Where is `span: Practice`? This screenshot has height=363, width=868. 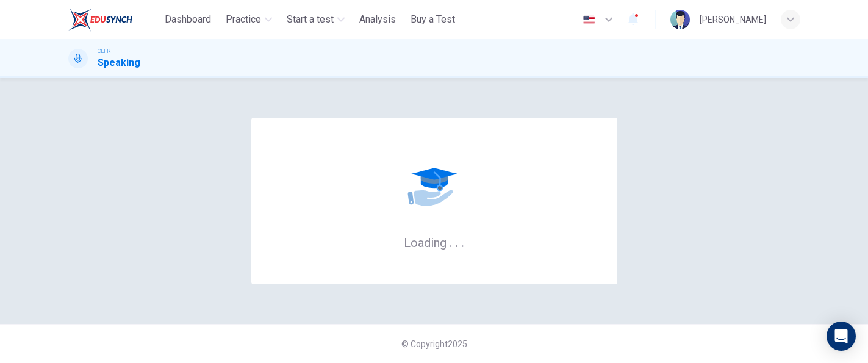 span: Practice is located at coordinates (244, 19).